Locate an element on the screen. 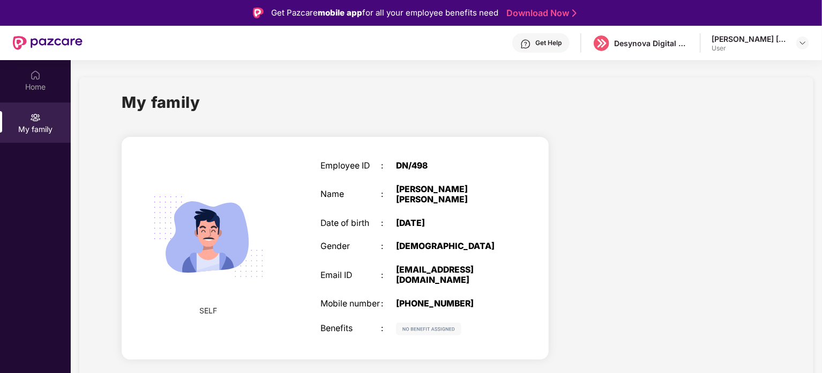 The height and width of the screenshot is (373, 822). img: New Pazcare Logo is located at coordinates (48, 43).